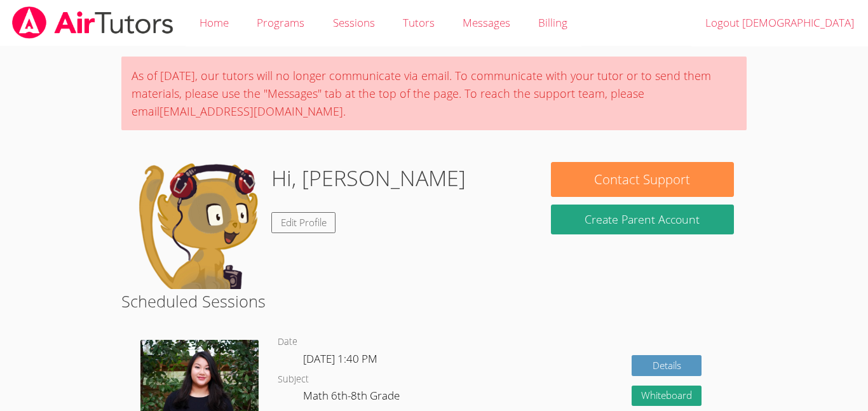  Describe the element at coordinates (486, 22) in the screenshot. I see `span: Messages` at that location.